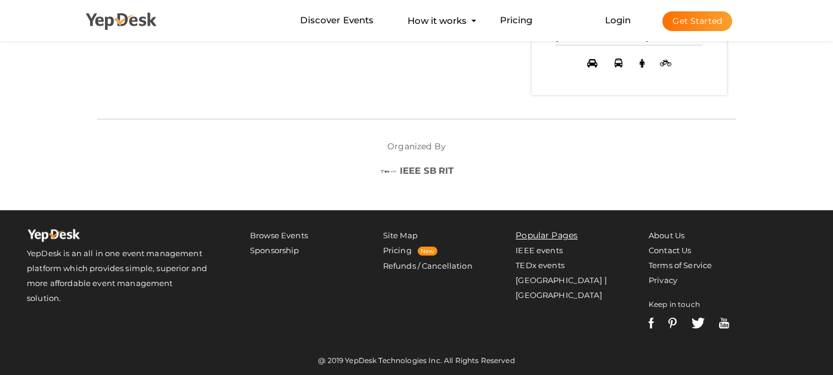 This screenshot has width=833, height=375. Describe the element at coordinates (697, 21) in the screenshot. I see `button: Get Started` at that location.